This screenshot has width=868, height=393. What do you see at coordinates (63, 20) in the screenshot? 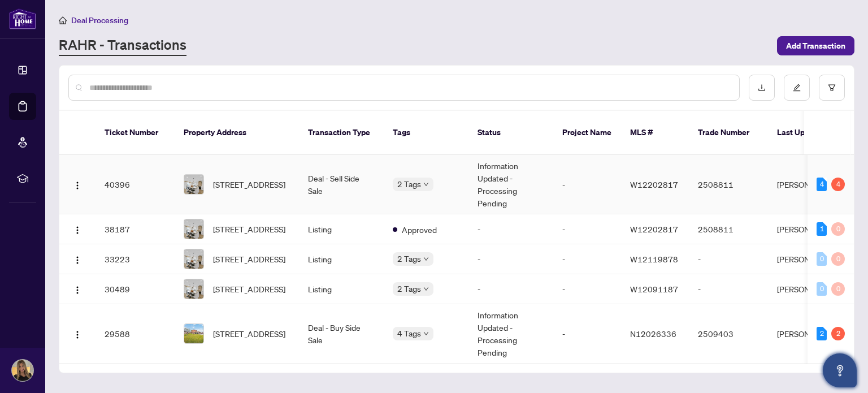
I see `span: home` at bounding box center [63, 20].